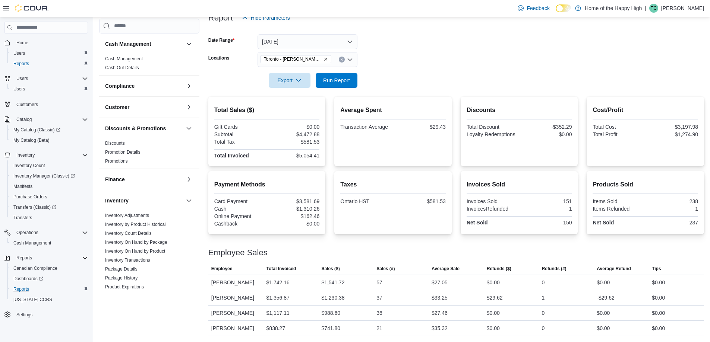 This screenshot has width=710, height=342. Describe the element at coordinates (144, 107) in the screenshot. I see `button: Customer` at that location.